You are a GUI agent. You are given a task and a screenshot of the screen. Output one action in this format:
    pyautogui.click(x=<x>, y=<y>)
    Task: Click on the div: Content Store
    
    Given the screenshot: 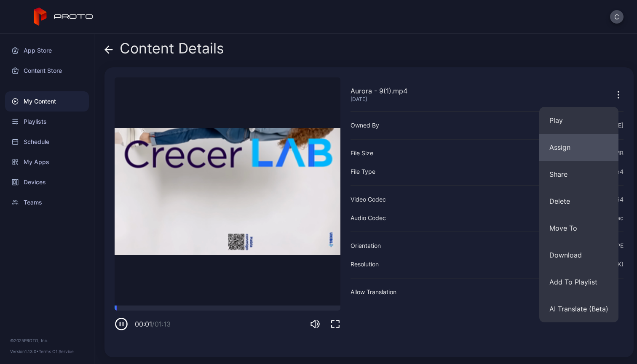 What is the action you would take?
    pyautogui.click(x=47, y=71)
    